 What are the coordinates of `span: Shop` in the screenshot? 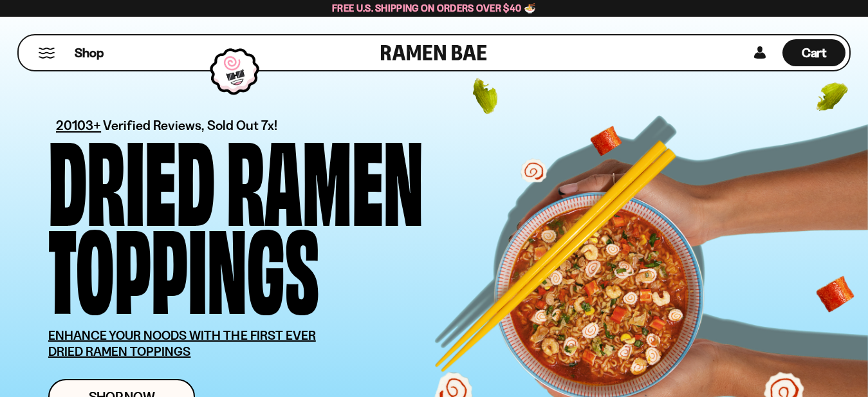 It's located at (88, 52).